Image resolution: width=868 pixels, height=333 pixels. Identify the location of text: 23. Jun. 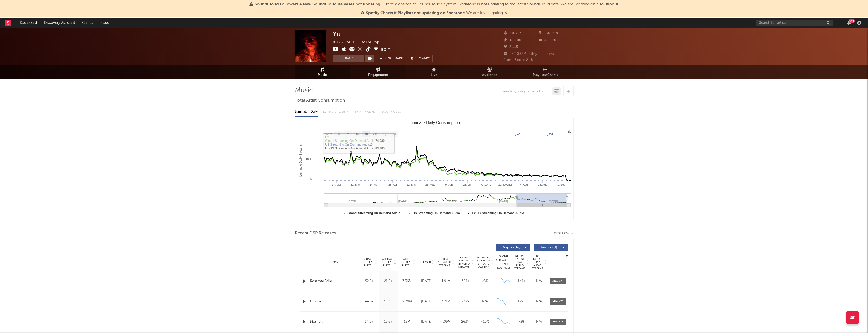
(468, 184).